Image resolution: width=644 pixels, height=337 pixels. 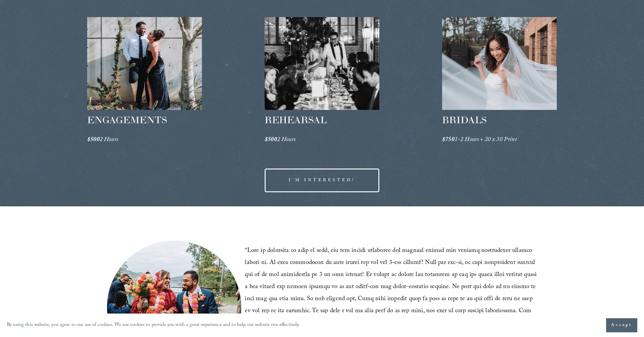 What do you see at coordinates (296, 120) in the screenshot?
I see `span: REHEARSAL` at bounding box center [296, 120].